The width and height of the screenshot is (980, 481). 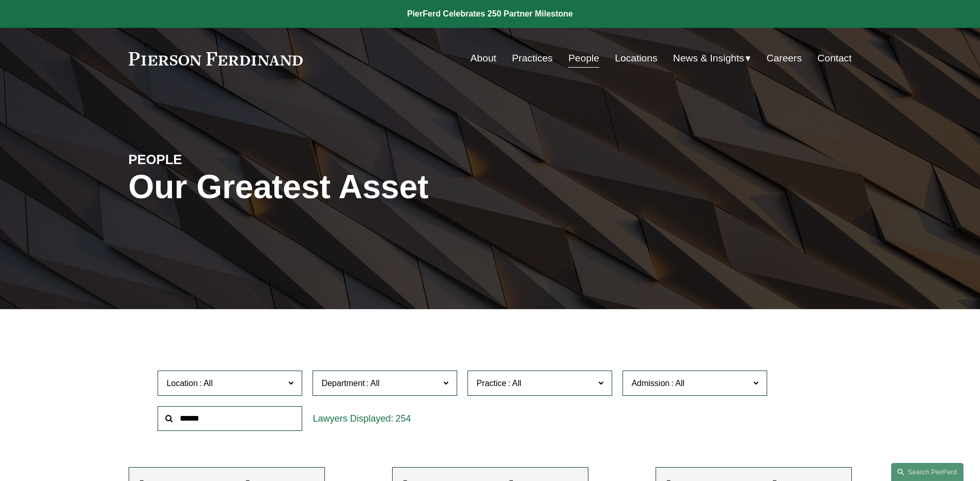 I want to click on span: 254, so click(x=403, y=419).